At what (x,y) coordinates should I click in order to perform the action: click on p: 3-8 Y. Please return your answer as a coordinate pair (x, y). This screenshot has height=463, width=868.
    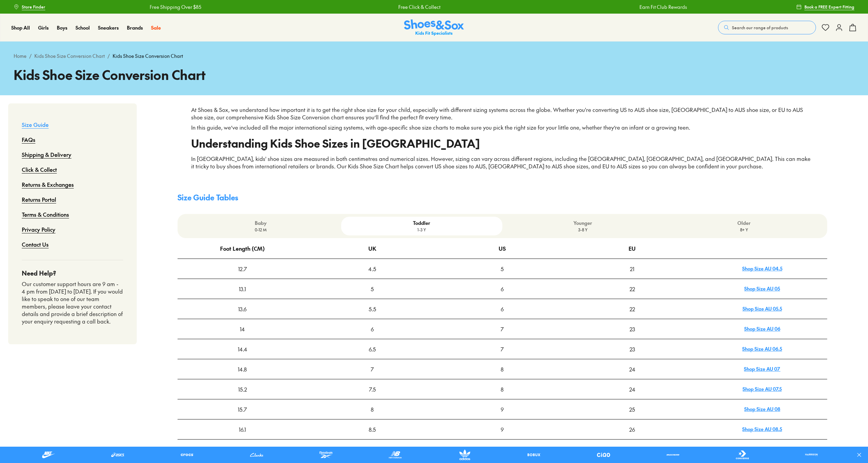
    Looking at the image, I should click on (583, 229).